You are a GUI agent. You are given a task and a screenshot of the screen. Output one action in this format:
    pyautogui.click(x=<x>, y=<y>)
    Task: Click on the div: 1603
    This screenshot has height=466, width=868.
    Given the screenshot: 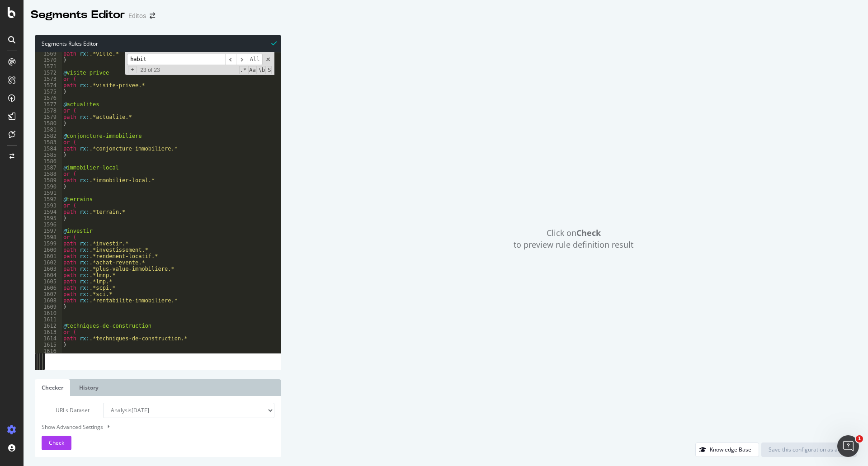 What is the action you would take?
    pyautogui.click(x=48, y=269)
    